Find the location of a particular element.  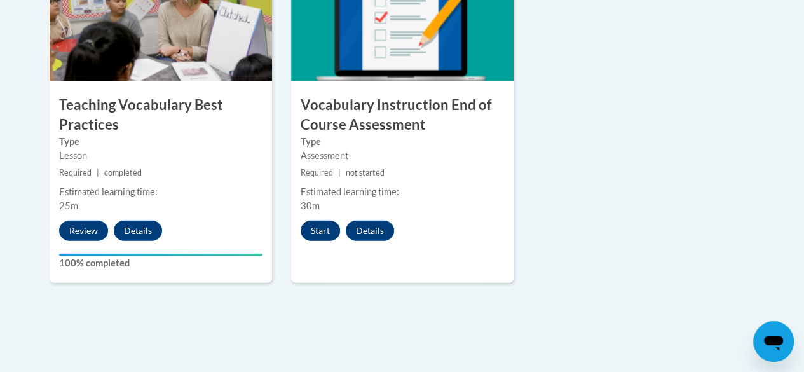

button: Review is located at coordinates (83, 231).